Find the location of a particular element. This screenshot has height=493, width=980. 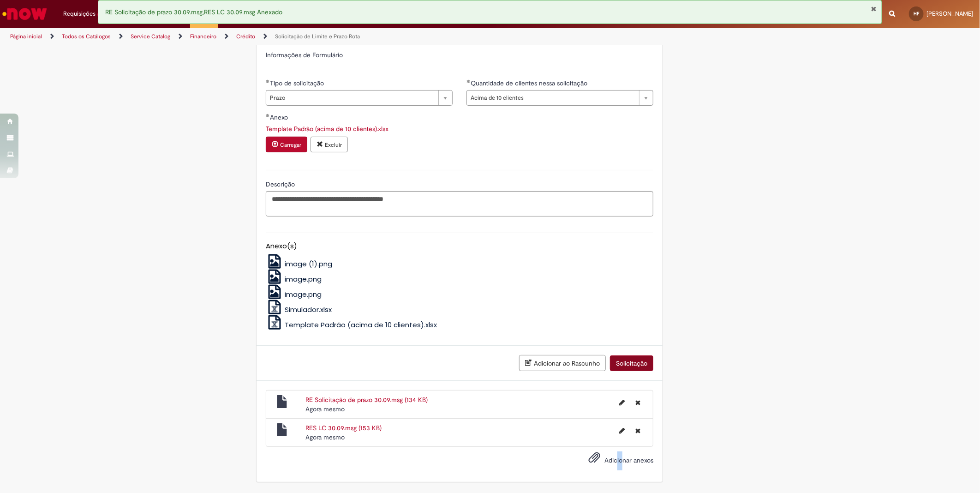

span: Simulador.xlsx is located at coordinates (308, 309).